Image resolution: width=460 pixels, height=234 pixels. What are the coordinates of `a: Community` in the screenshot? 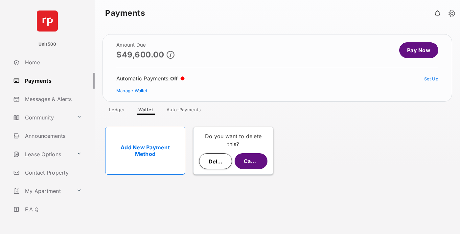 It's located at (42, 118).